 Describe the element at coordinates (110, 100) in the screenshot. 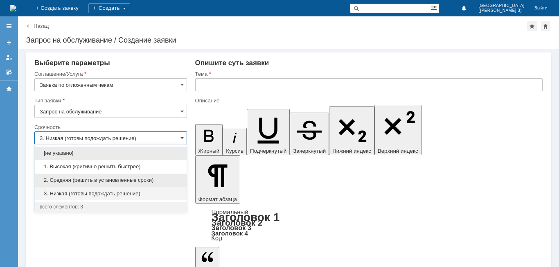

I see `div: Тип заявки` at that location.